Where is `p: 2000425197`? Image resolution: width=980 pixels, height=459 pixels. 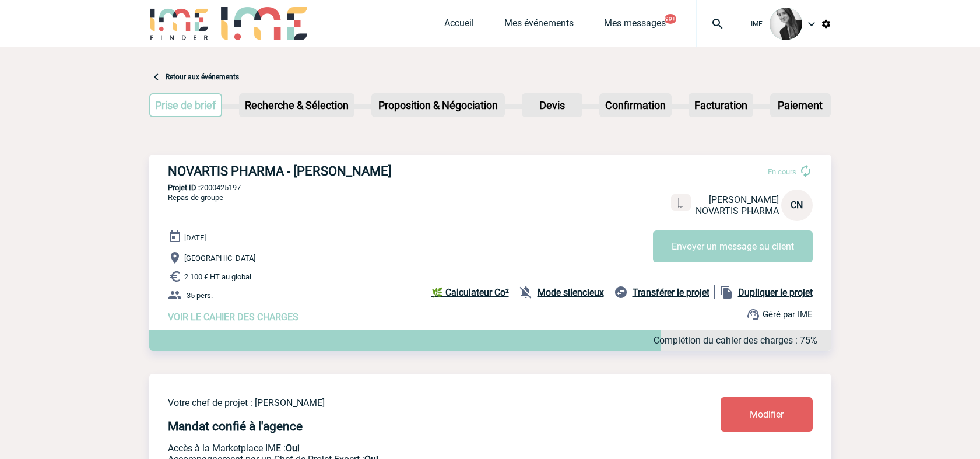
p: 2000425197 is located at coordinates (490, 187).